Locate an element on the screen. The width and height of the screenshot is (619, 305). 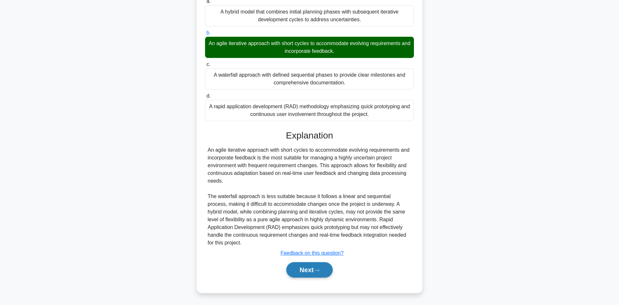
span: c. is located at coordinates (208, 64).